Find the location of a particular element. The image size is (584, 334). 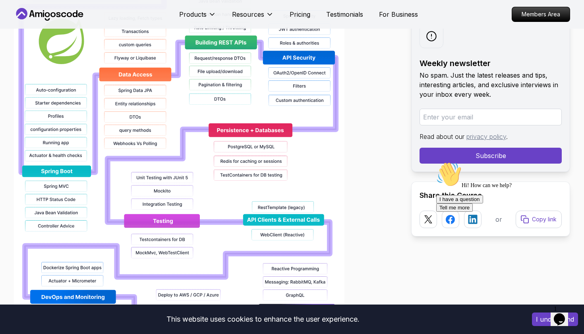

button: Resources is located at coordinates (253, 17).